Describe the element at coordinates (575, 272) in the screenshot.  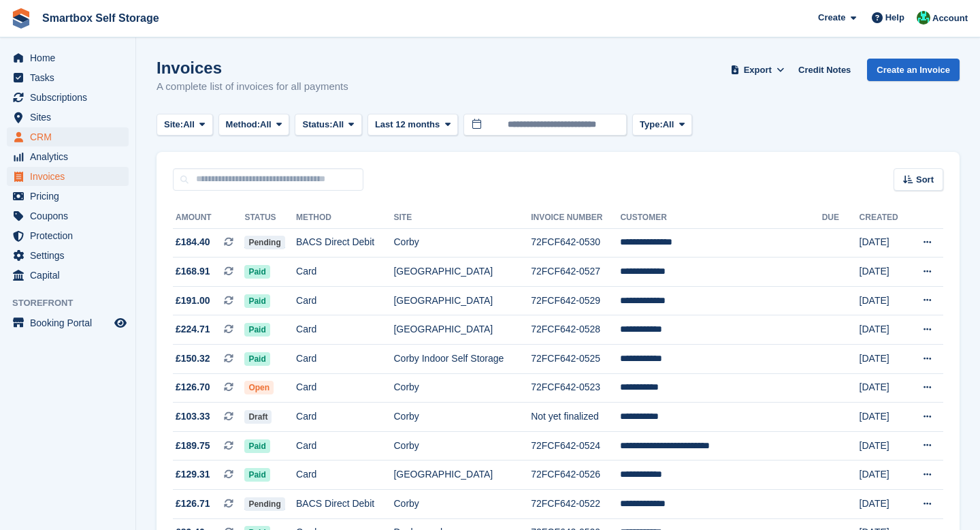
I see `td: 72FCF642-0527` at that location.